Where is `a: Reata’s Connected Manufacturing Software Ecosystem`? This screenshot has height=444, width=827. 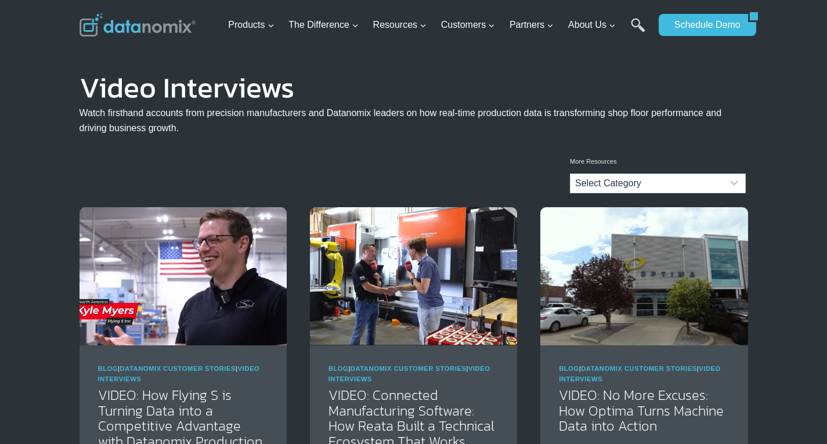 a: Reata’s Connected Manufacturing Software Ecosystem is located at coordinates (413, 276).